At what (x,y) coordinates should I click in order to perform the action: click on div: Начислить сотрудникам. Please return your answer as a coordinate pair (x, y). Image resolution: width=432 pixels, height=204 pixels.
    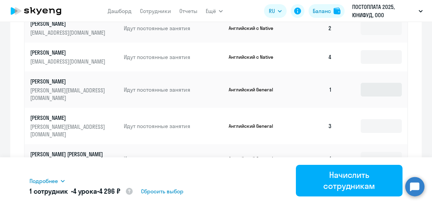
    Looking at the image, I should click on (349, 180).